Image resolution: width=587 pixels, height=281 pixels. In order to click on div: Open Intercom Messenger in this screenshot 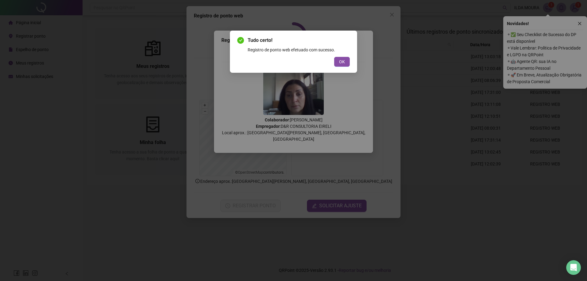, I will do `click(573, 267)`.